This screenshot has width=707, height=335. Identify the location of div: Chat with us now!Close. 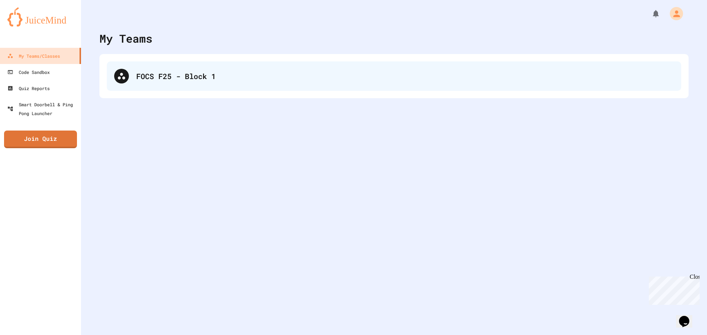
(27, 25).